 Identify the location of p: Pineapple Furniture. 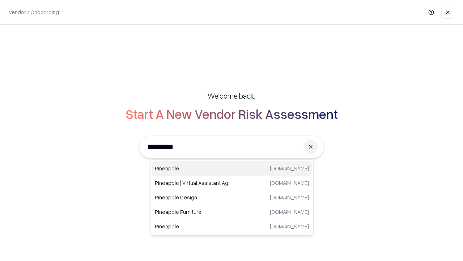
(193, 211).